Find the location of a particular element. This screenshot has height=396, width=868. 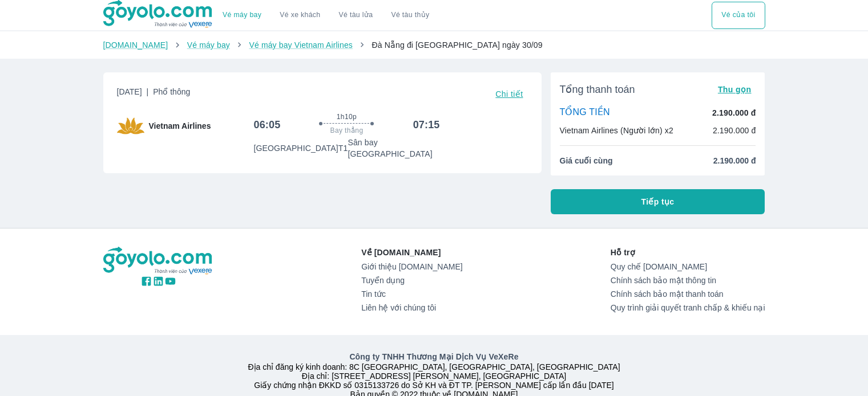

a: Tin tức is located at coordinates (411, 294).